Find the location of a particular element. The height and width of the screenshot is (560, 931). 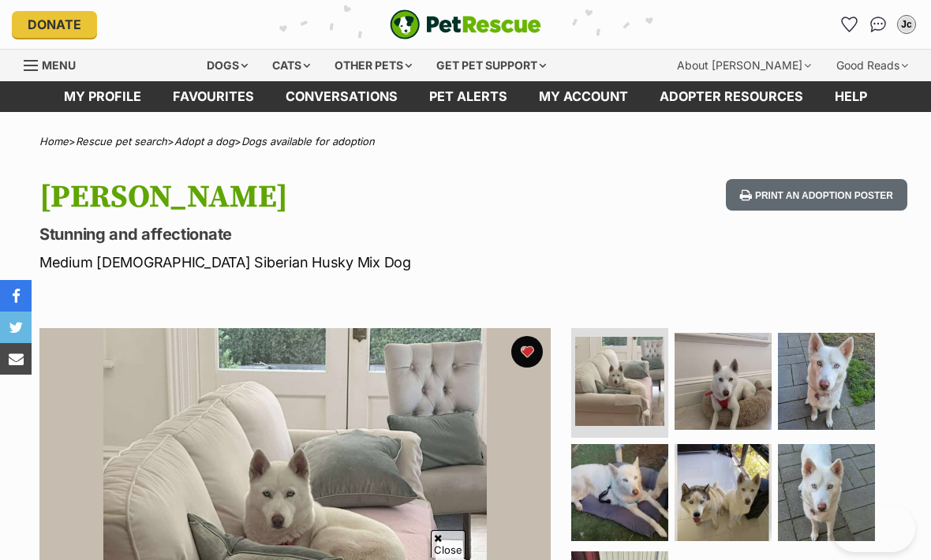

a: Help is located at coordinates (850, 96).